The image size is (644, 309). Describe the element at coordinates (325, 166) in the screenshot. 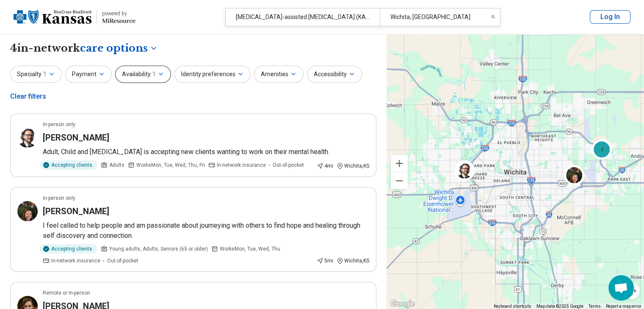

I see `div: 4 mi` at that location.